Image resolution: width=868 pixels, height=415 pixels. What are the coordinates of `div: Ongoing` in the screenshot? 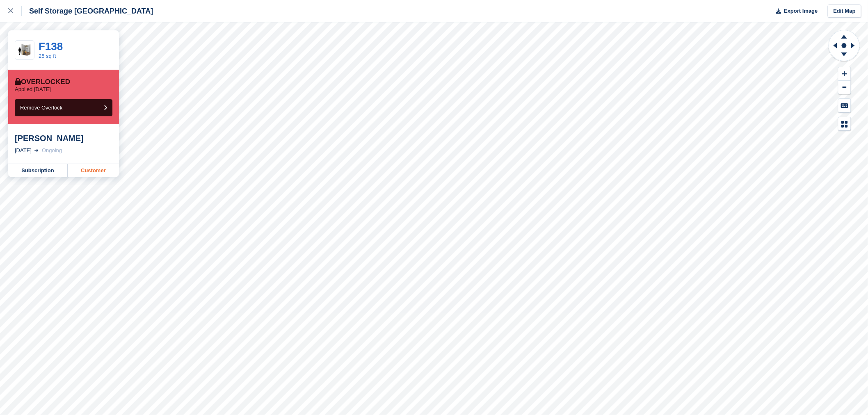 It's located at (52, 151).